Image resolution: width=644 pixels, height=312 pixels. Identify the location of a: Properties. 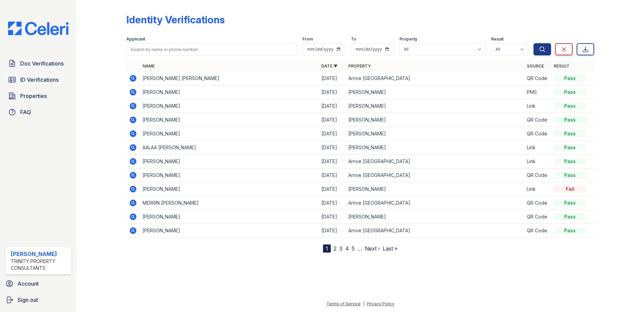
(38, 96).